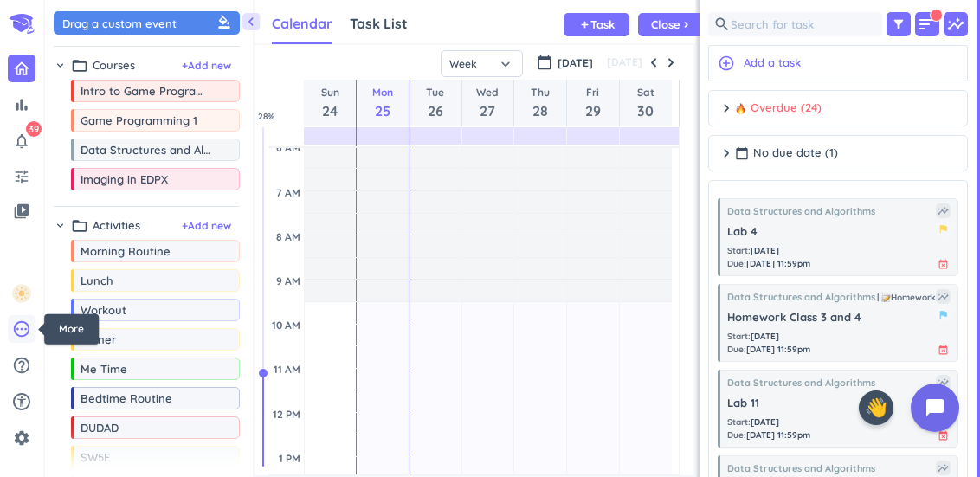  Describe the element at coordinates (832, 403) in the screenshot. I see `span: Lab 11` at that location.